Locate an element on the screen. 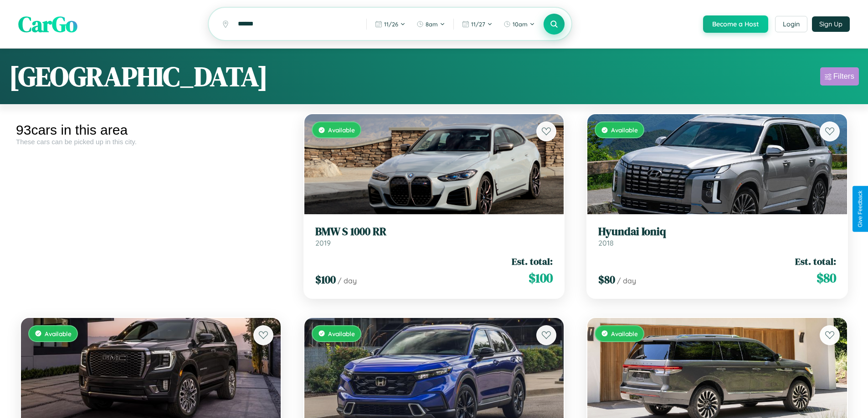  button: 11/27 is located at coordinates (477, 24).